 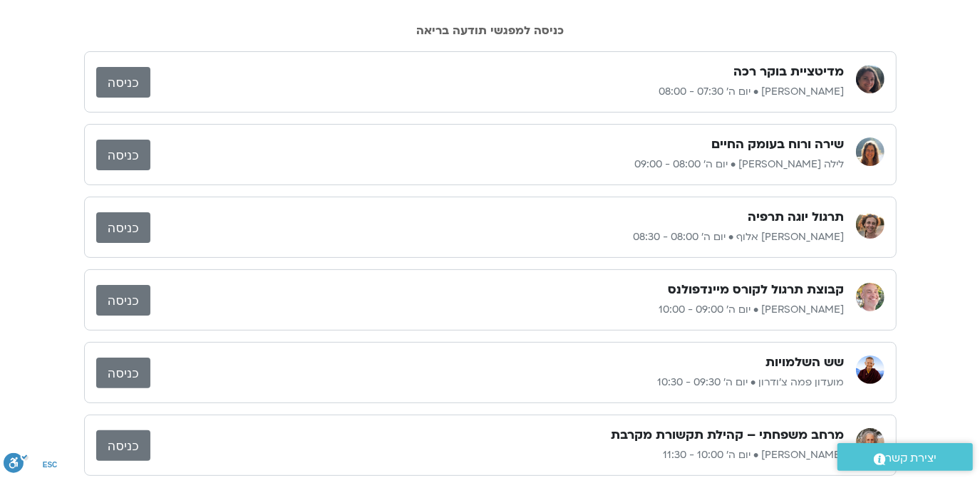 What do you see at coordinates (870, 369) in the screenshot?
I see `img: מועדון פמה צ'ודרון` at bounding box center [870, 369].